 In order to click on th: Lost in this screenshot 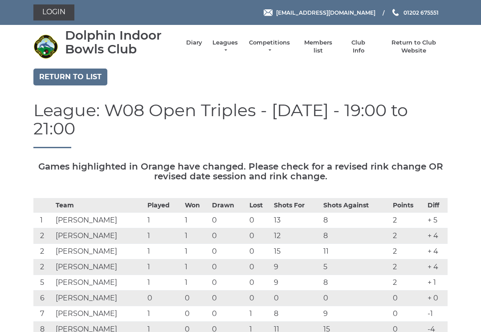, I will do `click(260, 206)`.